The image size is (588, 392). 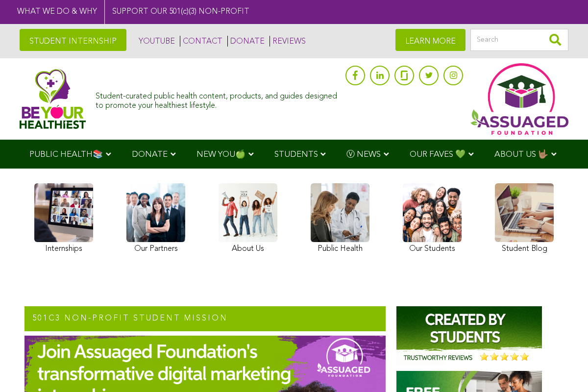 I want to click on a: YOUTUBE, so click(x=156, y=41).